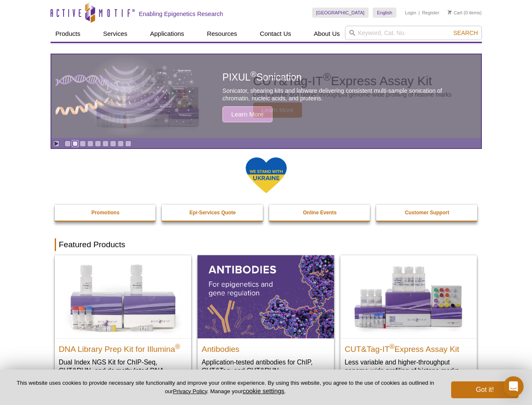  I want to click on h2: CUT&Tag-IT Express Assay Kit, so click(409, 347).